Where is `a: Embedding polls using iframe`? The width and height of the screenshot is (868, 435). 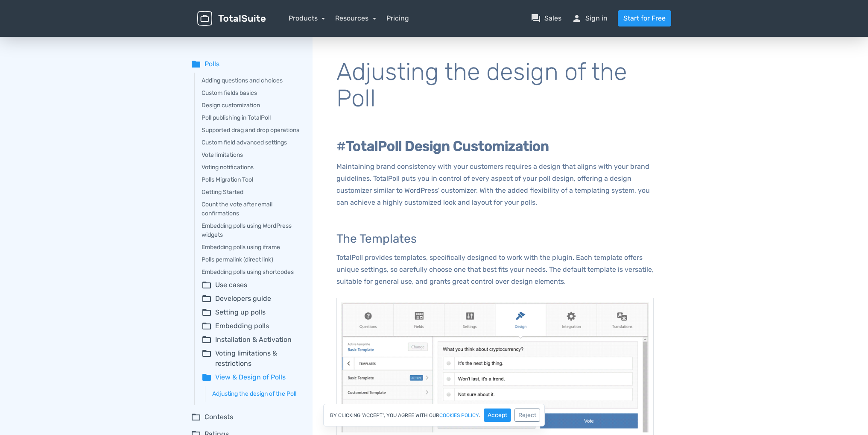 a: Embedding polls using iframe is located at coordinates (251, 247).